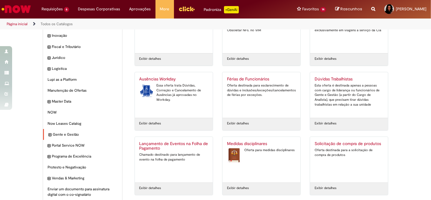 This screenshot has height=200, width=431. Describe the element at coordinates (85, 134) in the screenshot. I see `span: Gente e Gestão` at that location.